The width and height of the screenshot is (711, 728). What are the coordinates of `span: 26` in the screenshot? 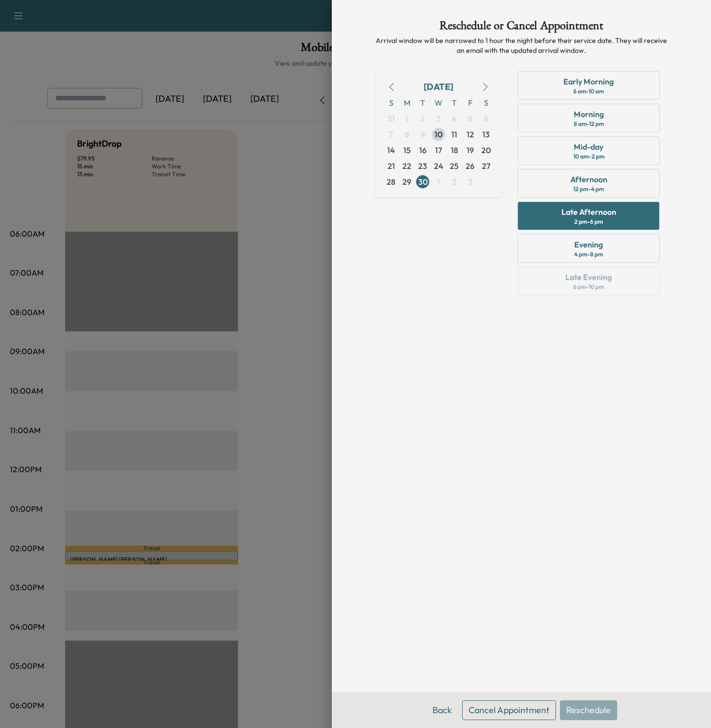 It's located at (470, 166).